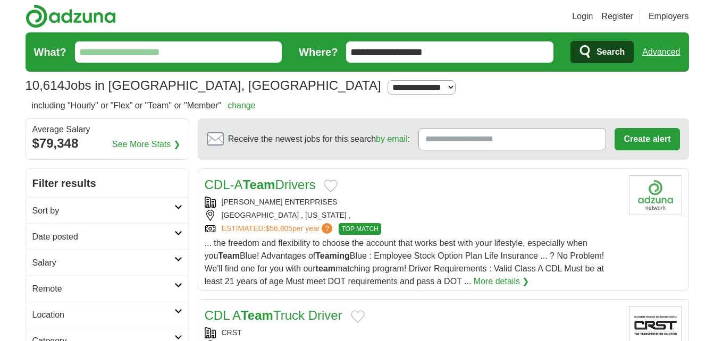 Image resolution: width=714 pixels, height=341 pixels. I want to click on a: Salary, so click(107, 263).